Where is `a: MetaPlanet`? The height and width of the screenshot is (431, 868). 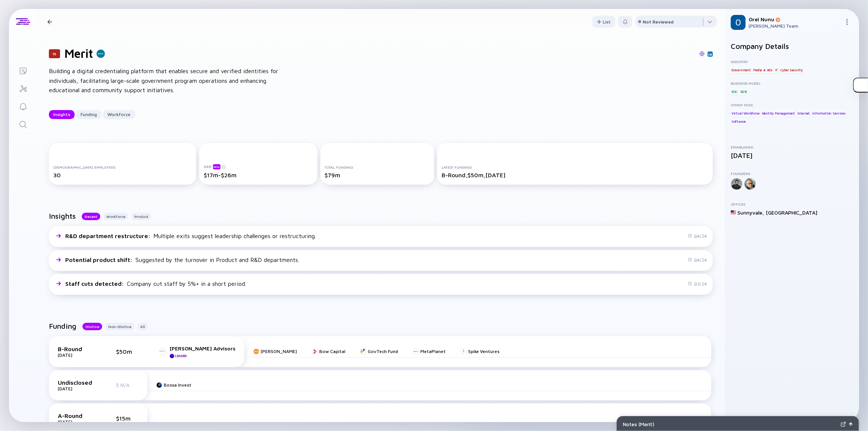 a: MetaPlanet is located at coordinates (429, 351).